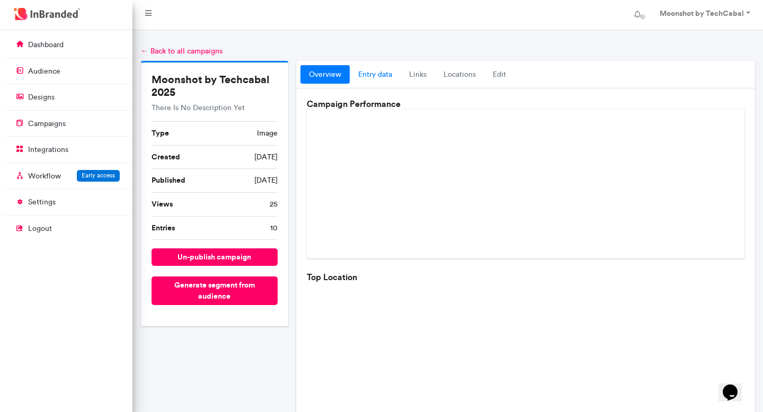 Image resolution: width=763 pixels, height=412 pixels. Describe the element at coordinates (47, 14) in the screenshot. I see `img: InBranded Logo` at that location.